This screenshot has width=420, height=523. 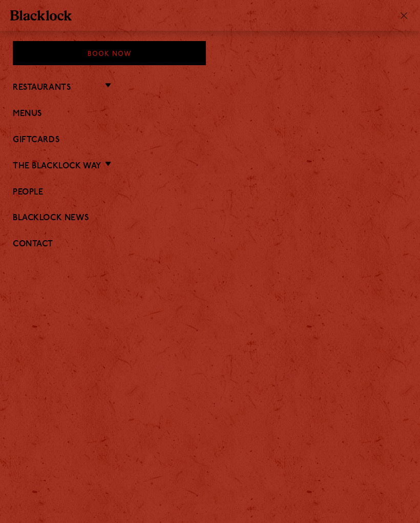 I want to click on a: The Blacklock Way, so click(x=57, y=166).